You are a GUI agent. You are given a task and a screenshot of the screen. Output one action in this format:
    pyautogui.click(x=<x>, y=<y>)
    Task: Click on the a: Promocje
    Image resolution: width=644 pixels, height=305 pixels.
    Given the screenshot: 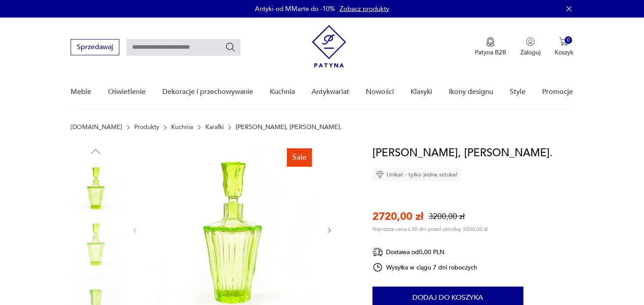 What is the action you would take?
    pyautogui.click(x=557, y=92)
    